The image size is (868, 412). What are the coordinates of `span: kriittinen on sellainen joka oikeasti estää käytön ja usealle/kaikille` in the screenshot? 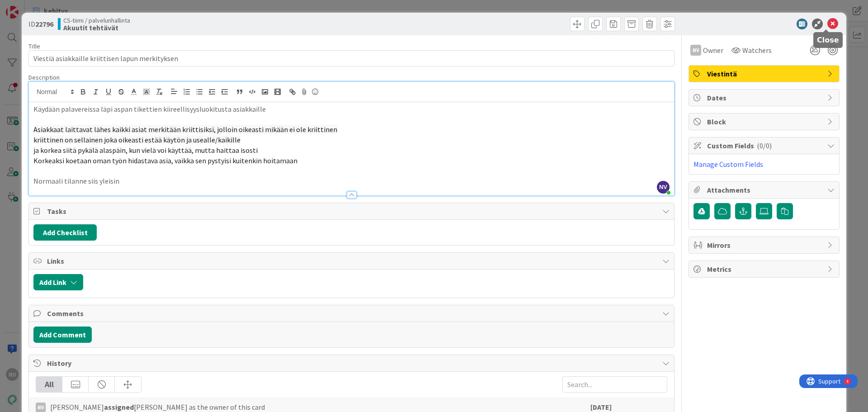 It's located at (137, 140).